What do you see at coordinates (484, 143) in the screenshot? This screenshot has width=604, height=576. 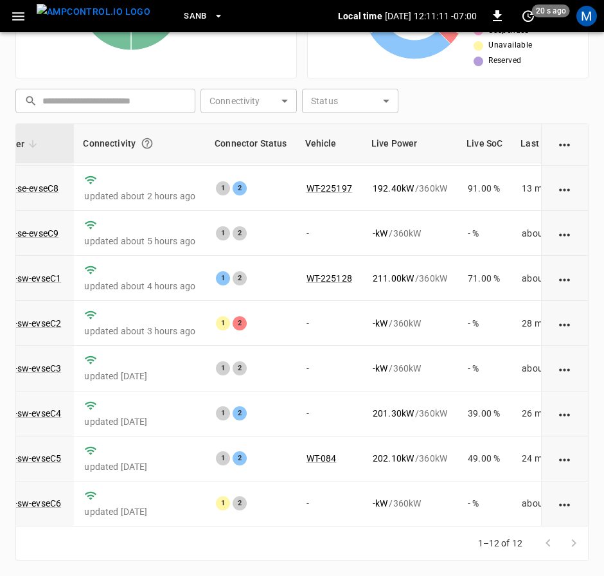 I see `th: Live SoC` at bounding box center [484, 143].